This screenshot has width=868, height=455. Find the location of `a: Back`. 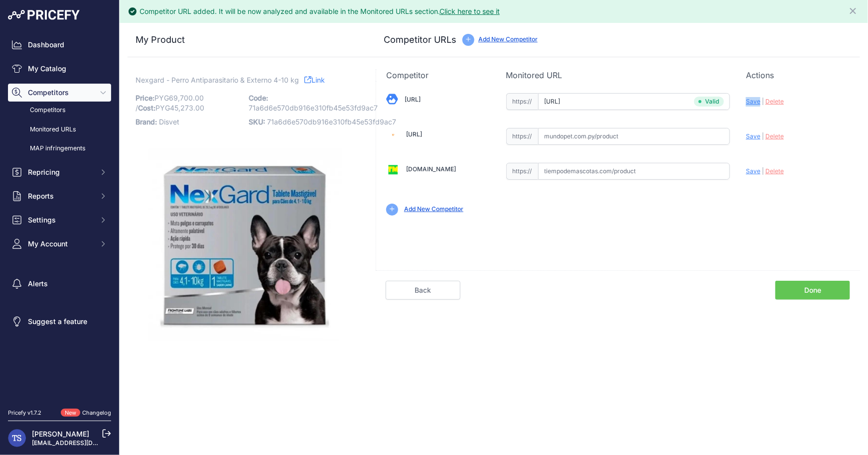

a: Back is located at coordinates (423, 290).